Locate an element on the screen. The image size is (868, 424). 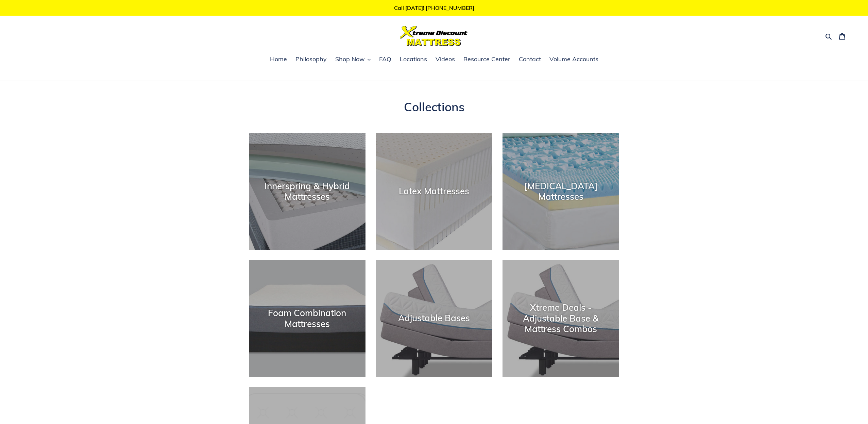
span: Philosophy is located at coordinates (312, 59).